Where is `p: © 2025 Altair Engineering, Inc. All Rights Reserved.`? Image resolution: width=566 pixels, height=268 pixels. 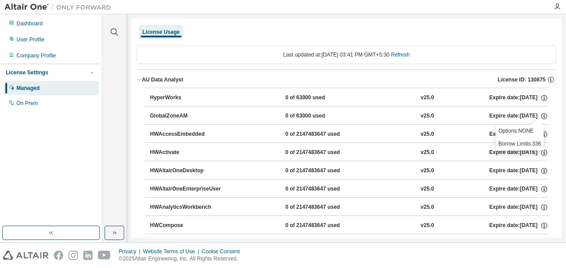 p: © 2025 Altair Engineering, Inc. All Rights Reserved. is located at coordinates (182, 259).